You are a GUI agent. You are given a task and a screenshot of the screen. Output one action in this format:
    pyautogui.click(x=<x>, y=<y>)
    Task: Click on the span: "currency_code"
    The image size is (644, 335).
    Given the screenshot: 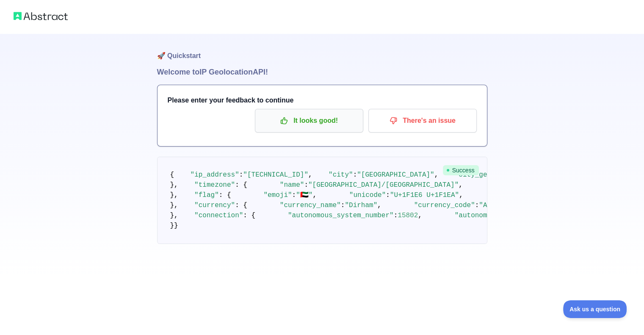 What is the action you would take?
    pyautogui.click(x=444, y=205)
    